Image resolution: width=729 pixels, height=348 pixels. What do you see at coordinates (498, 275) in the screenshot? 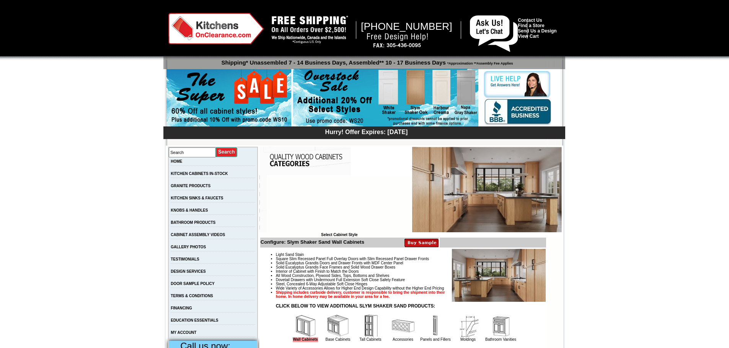
I see `img: Product Image` at bounding box center [498, 275].